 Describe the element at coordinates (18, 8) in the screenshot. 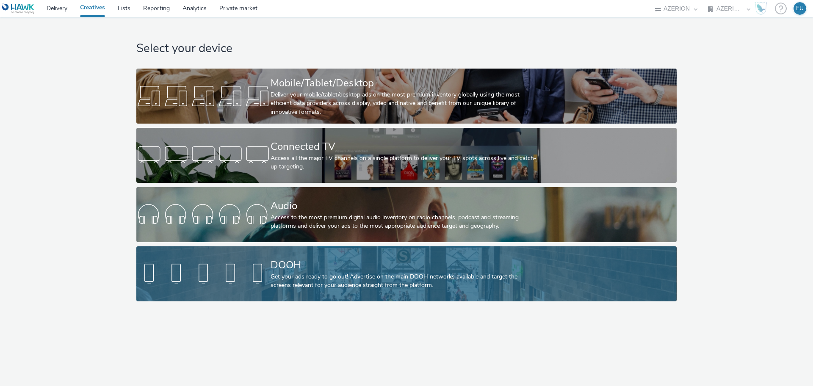

I see `img: undefined Logo` at that location.